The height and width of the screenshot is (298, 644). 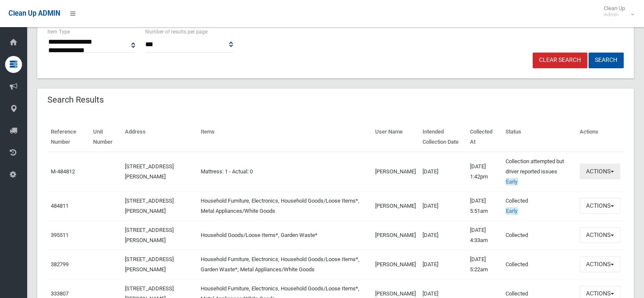 What do you see at coordinates (560, 60) in the screenshot?
I see `a: Clear Search` at bounding box center [560, 60].